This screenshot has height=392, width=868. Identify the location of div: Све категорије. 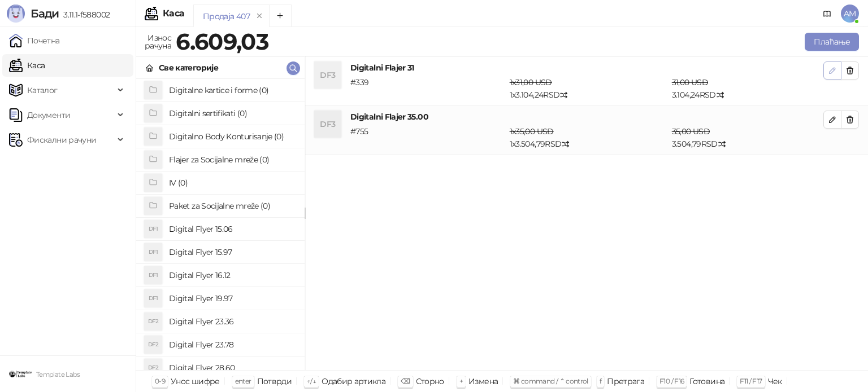
(188, 68).